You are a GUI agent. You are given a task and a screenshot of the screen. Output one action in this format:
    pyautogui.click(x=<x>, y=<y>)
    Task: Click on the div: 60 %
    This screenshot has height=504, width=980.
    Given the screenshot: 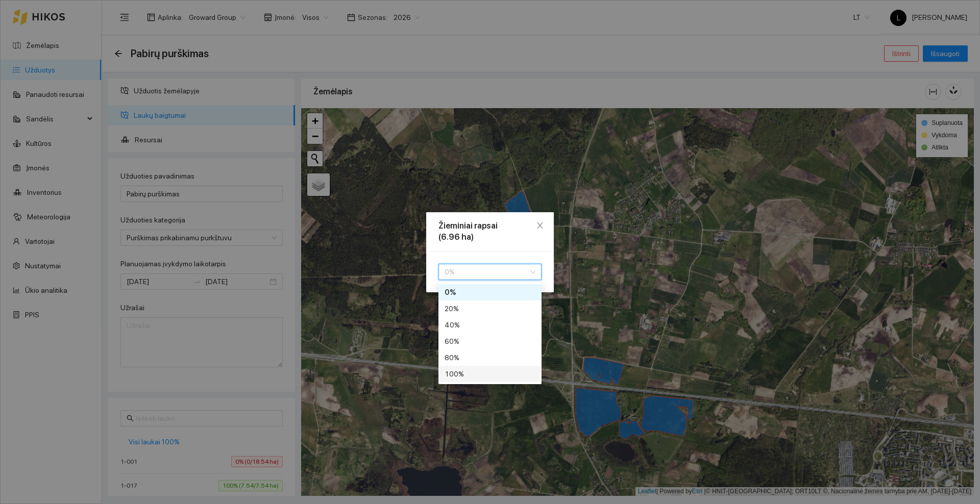 What is the action you would take?
    pyautogui.click(x=490, y=342)
    